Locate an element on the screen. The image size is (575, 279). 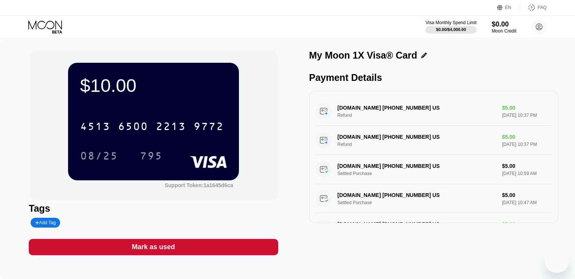
div: Payment Details is located at coordinates (434, 78).